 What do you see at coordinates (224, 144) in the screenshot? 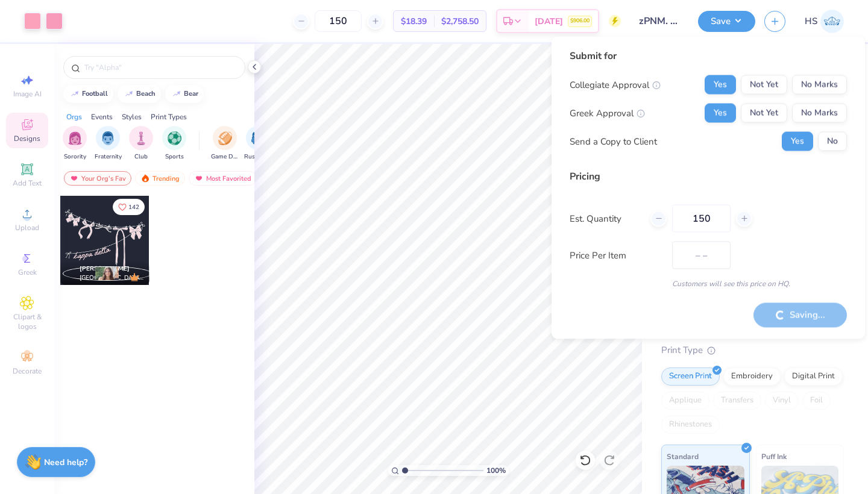
I see `div: filter for Game Day` at bounding box center [224, 144].